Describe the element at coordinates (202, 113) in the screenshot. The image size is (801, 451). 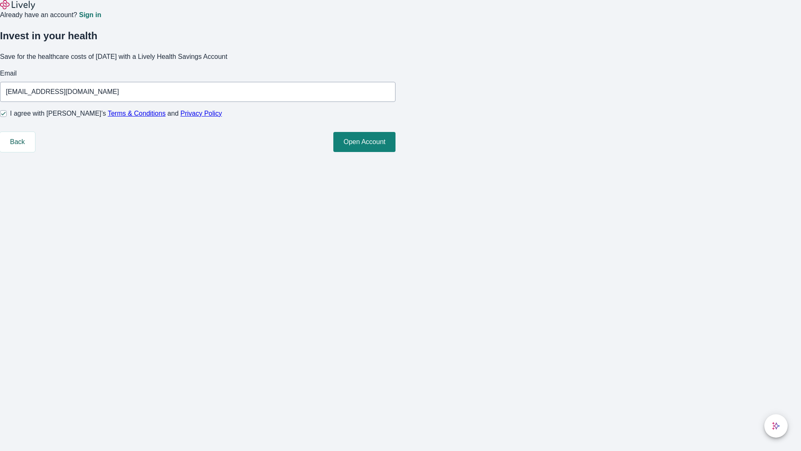
I see `a: Privacy Policy` at that location.